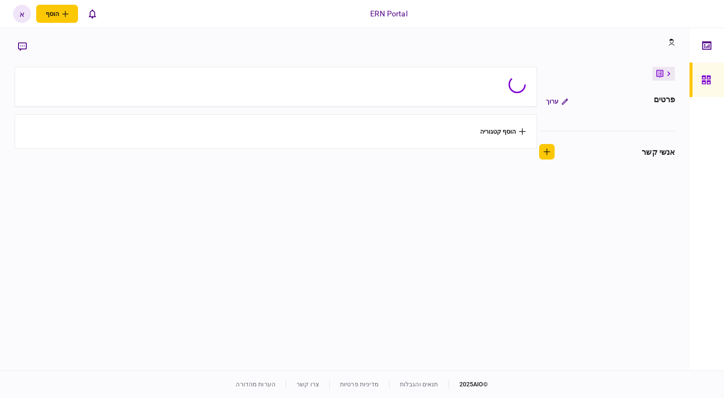  Describe the element at coordinates (308, 384) in the screenshot. I see `a: צרו קשר` at that location.